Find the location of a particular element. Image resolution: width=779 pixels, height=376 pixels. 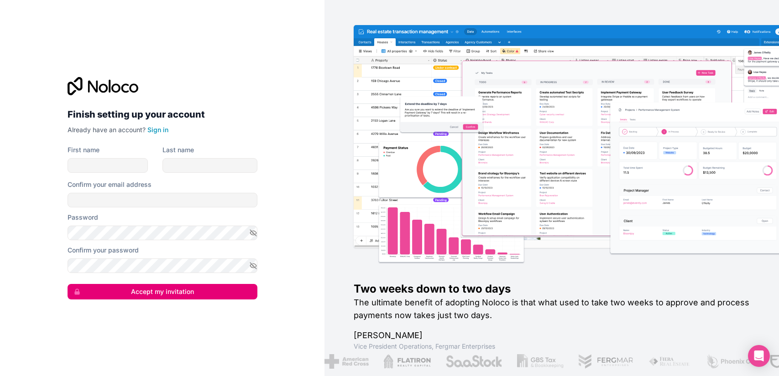

input: given-name is located at coordinates (108, 166).